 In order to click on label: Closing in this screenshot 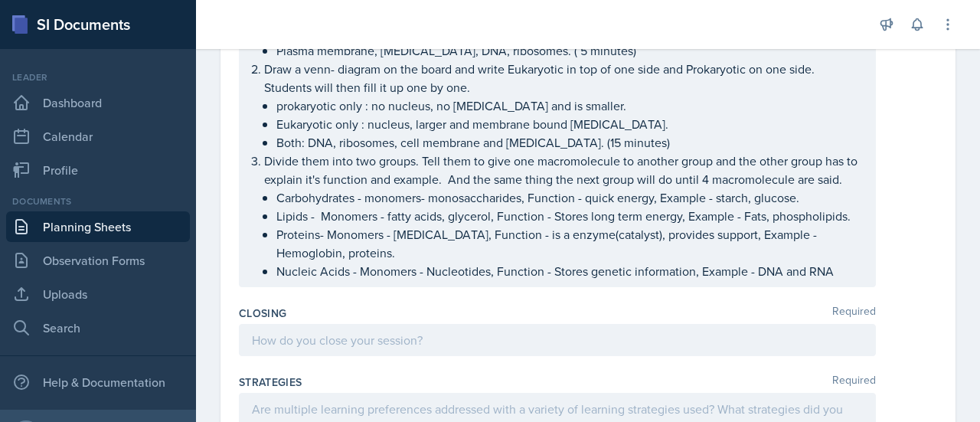, I will do `click(262, 313)`.